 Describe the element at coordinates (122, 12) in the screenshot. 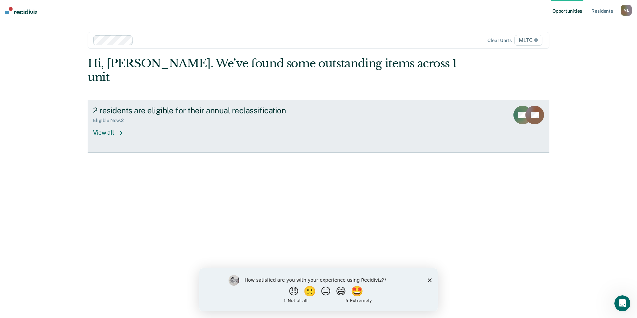

I see `div: How satisfied are you with your experience using Recidiviz?` at that location.